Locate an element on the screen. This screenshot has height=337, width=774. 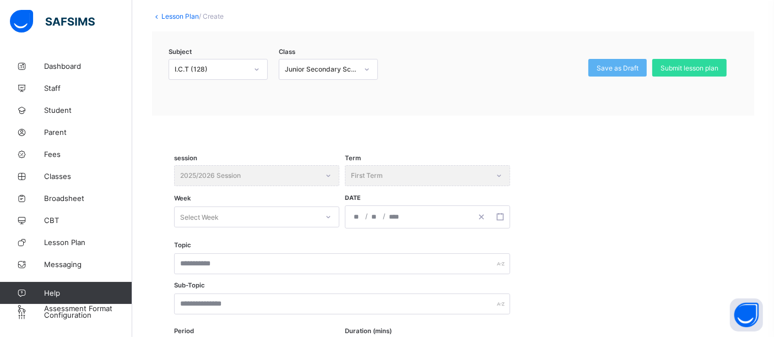
span: Date is located at coordinates (353, 198).